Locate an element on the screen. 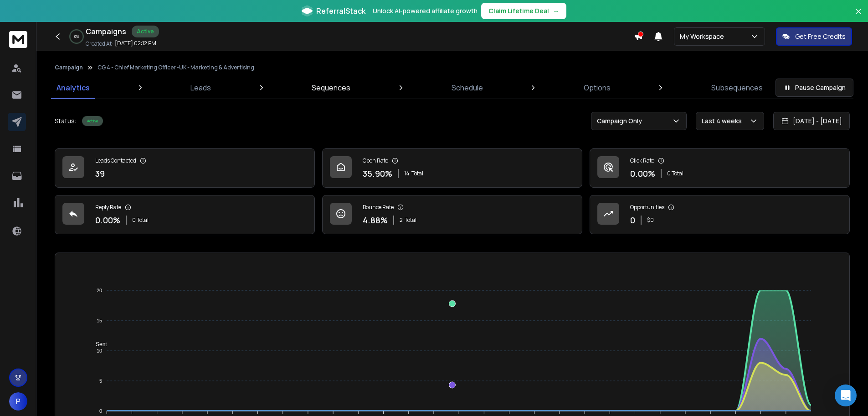  p: Unlock AI-powered affiliate growth is located at coordinates (425, 11).